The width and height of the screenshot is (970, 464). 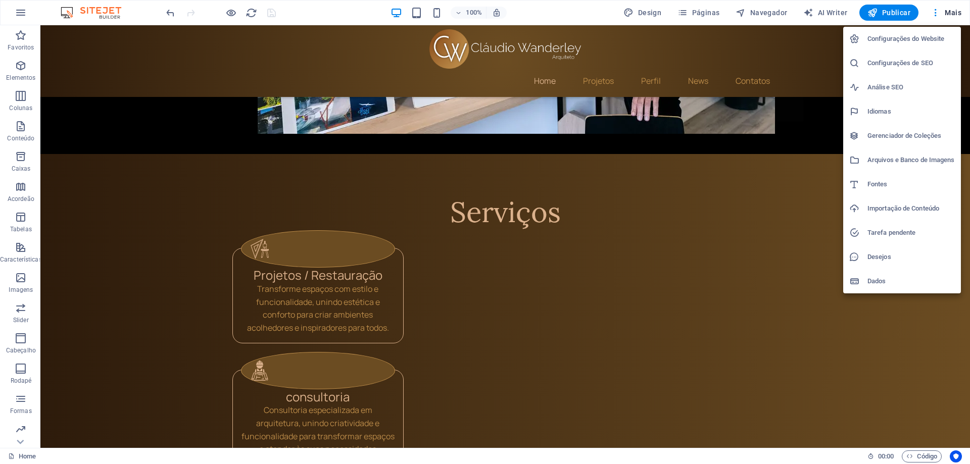 What do you see at coordinates (911, 281) in the screenshot?
I see `h6: Dados` at bounding box center [911, 281].